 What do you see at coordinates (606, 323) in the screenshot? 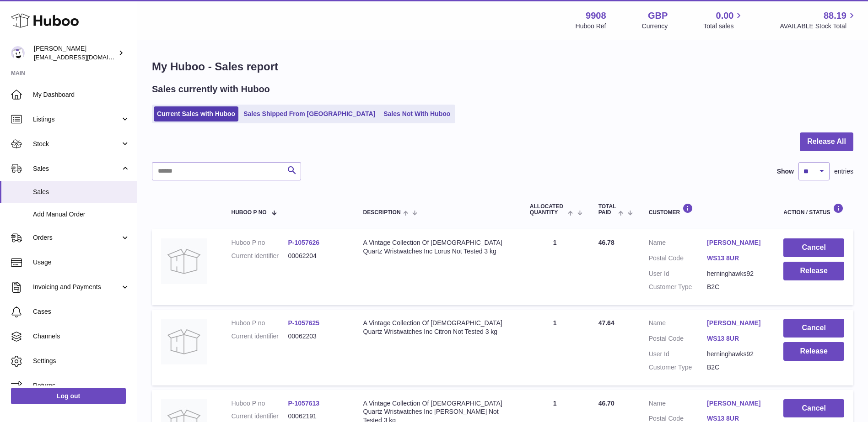
I see `span: 47.64` at bounding box center [606, 323].